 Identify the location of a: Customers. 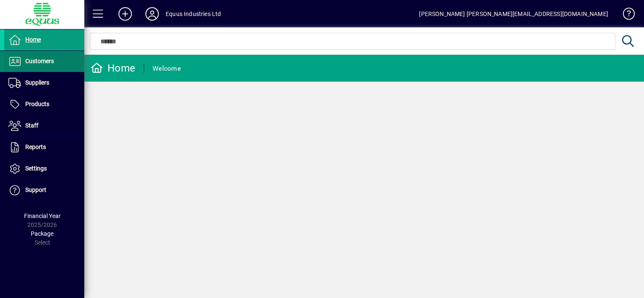
(44, 62).